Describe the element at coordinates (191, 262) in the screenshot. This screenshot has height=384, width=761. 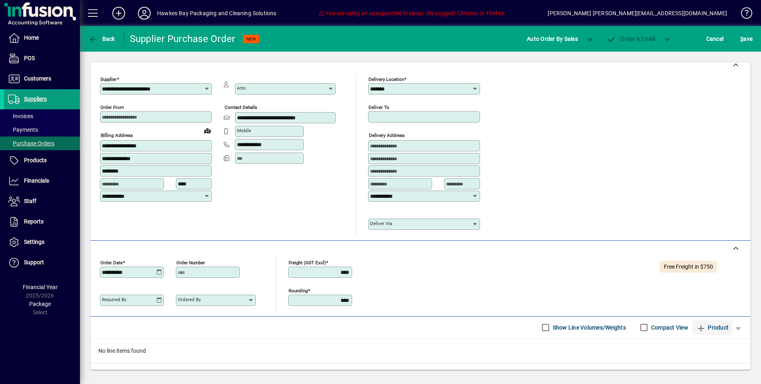
I see `mat-label: Order number` at that location.